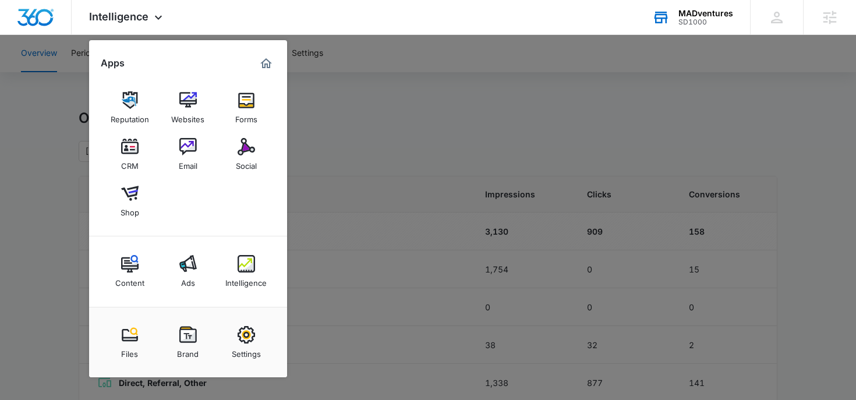  Describe the element at coordinates (130, 210) in the screenshot. I see `div: Shop` at that location.